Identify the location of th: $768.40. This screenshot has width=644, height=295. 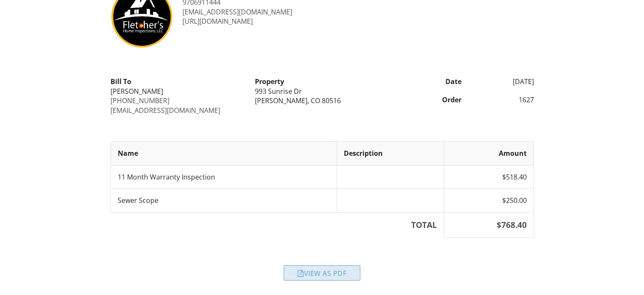
(488, 225).